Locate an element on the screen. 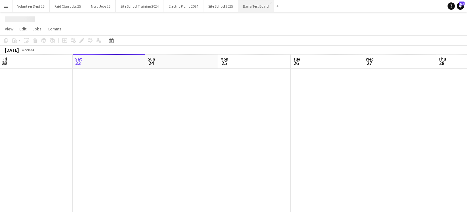 The image size is (467, 222). button: Site School 2025 is located at coordinates (221, 6).